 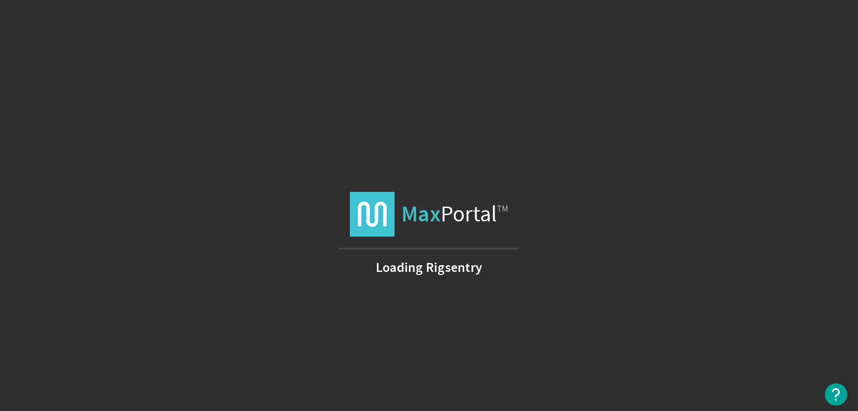 I want to click on strong: Loading Rigsentry, so click(x=429, y=267).